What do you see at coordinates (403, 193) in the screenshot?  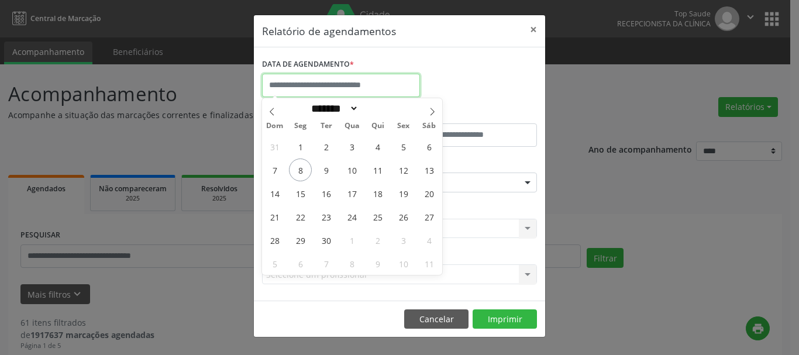 I see `span: Setembro 19, 2025` at bounding box center [403, 193].